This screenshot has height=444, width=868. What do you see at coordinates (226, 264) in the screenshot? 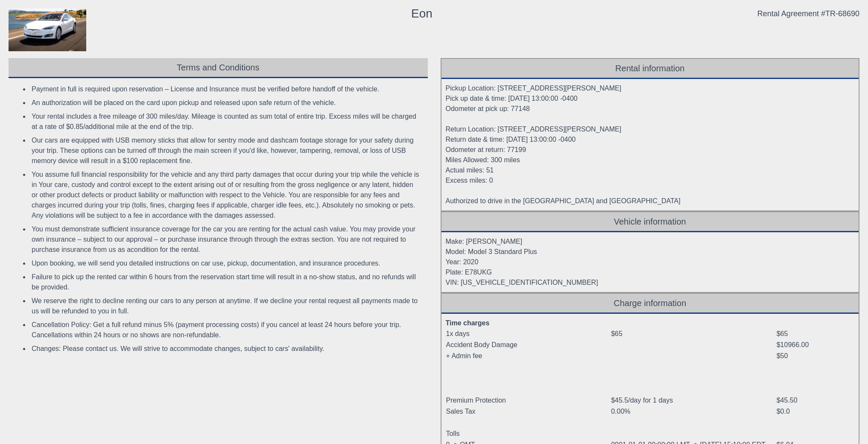
I see `li: Upon booking, we will send you detailed instructions on car use, pickup, documentation, and insur...` at bounding box center [226, 264].